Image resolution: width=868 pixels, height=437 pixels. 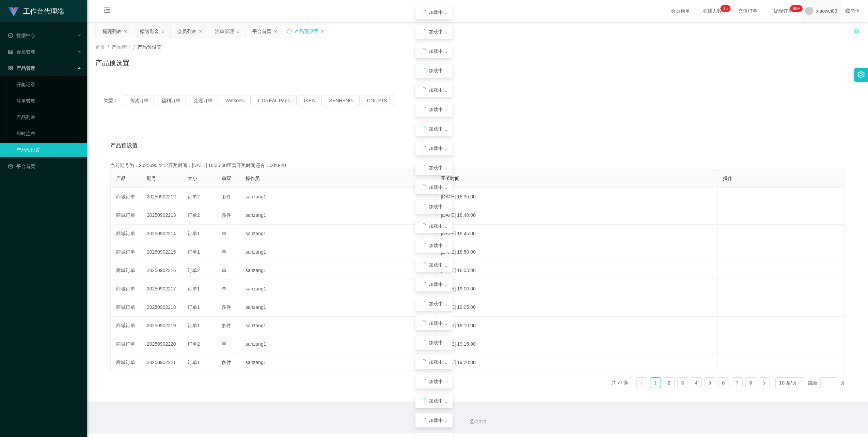 What do you see at coordinates (472, 421) in the screenshot?
I see `i: 图标: copyright` at bounding box center [472, 421].